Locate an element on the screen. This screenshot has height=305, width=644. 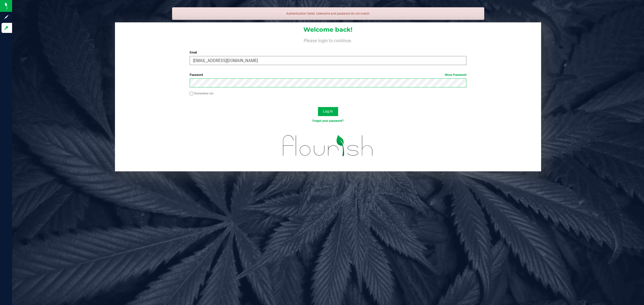
a: Show Password is located at coordinates (456, 75).